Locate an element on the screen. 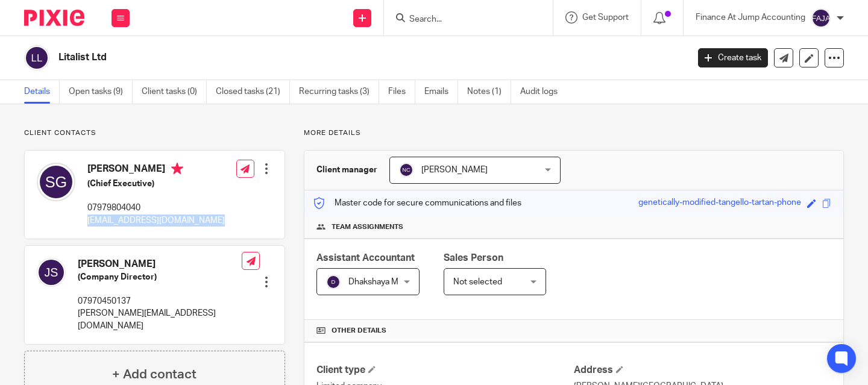 This screenshot has width=868, height=385. h5: (Chief Executive) is located at coordinates (156, 184).